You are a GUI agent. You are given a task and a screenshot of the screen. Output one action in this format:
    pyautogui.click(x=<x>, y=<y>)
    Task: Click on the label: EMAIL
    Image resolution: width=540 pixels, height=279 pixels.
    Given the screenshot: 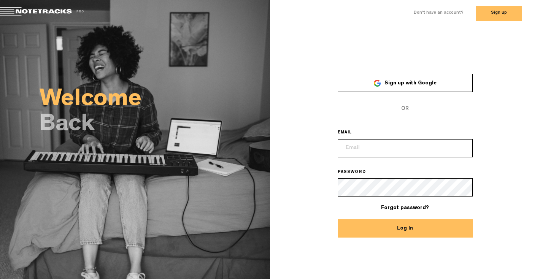 What is the action you would take?
    pyautogui.click(x=350, y=133)
    